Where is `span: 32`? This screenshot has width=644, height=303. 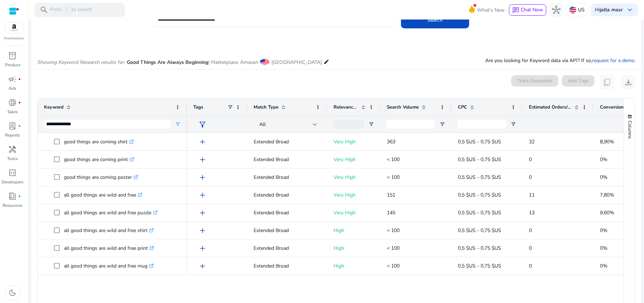
span: 32 is located at coordinates (532, 142).